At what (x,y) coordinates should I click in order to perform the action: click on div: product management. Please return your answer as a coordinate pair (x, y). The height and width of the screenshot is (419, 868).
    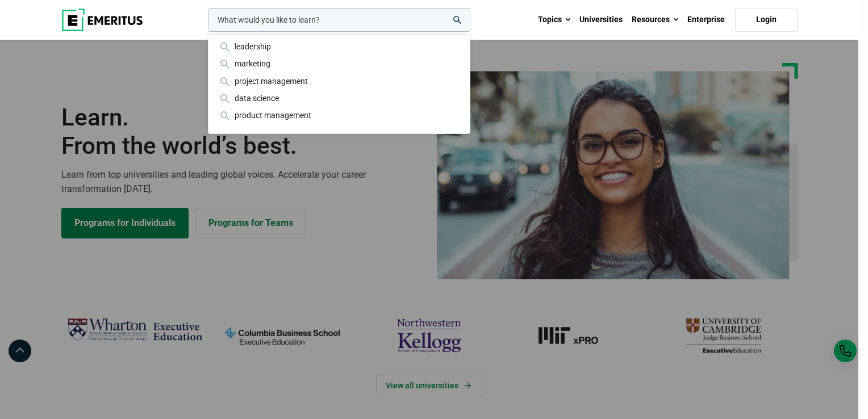
    Looking at the image, I should click on (339, 115).